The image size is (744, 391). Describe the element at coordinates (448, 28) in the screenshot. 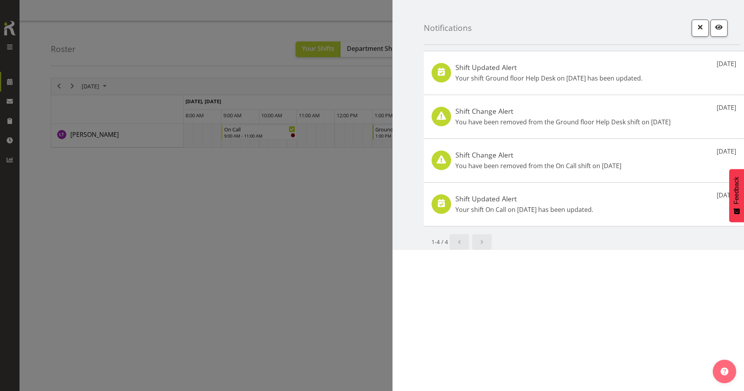

I see `h4: Notifications` at that location.